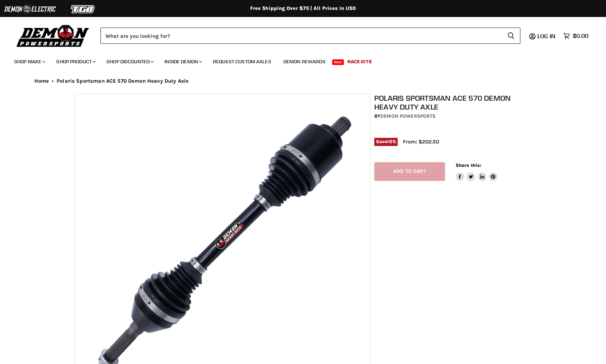 The height and width of the screenshot is (364, 606). Describe the element at coordinates (389, 142) in the screenshot. I see `span: 10` at that location.